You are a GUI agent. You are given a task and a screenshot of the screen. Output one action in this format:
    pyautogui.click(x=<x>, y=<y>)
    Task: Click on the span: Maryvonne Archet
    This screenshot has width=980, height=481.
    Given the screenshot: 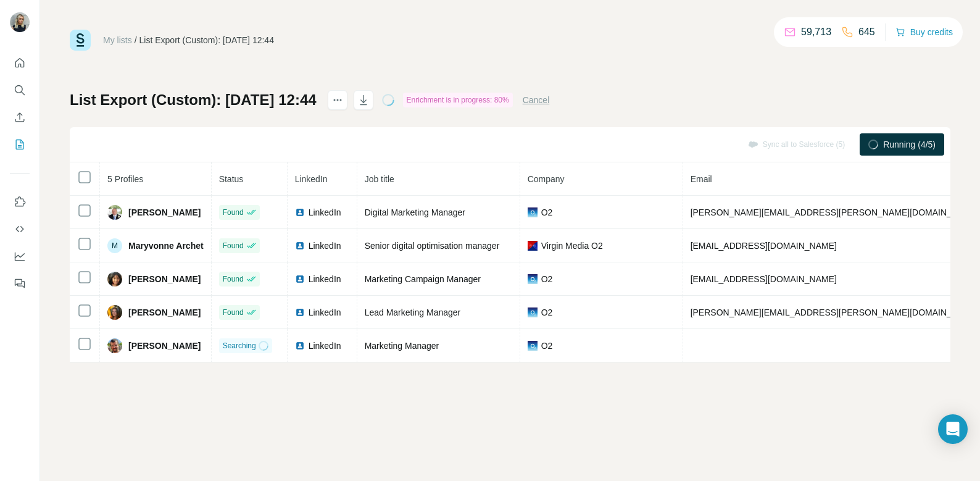 What is the action you would take?
    pyautogui.click(x=166, y=246)
    